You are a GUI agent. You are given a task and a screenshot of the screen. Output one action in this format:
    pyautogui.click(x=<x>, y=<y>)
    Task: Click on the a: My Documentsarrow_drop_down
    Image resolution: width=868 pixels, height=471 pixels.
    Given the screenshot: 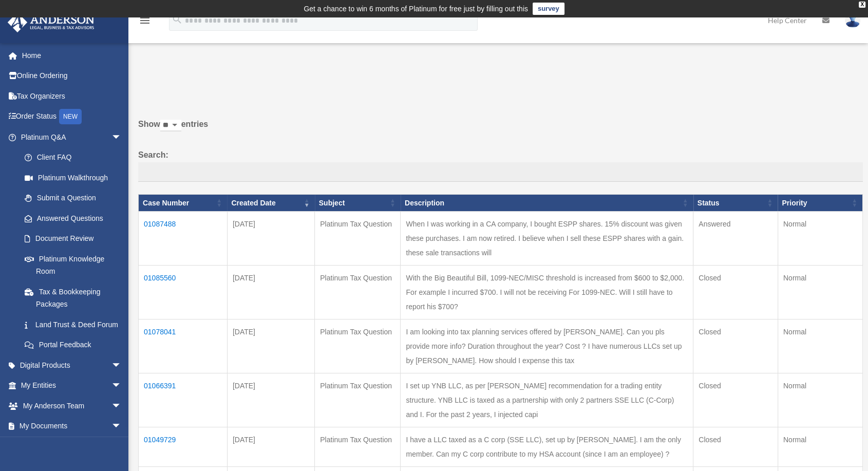 What is the action you would take?
    pyautogui.click(x=72, y=426)
    